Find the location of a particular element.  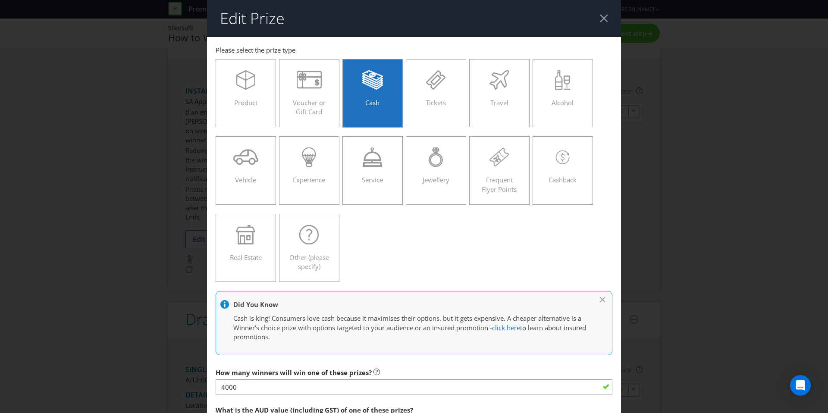

div: Open Intercom Messenger is located at coordinates (801, 386).